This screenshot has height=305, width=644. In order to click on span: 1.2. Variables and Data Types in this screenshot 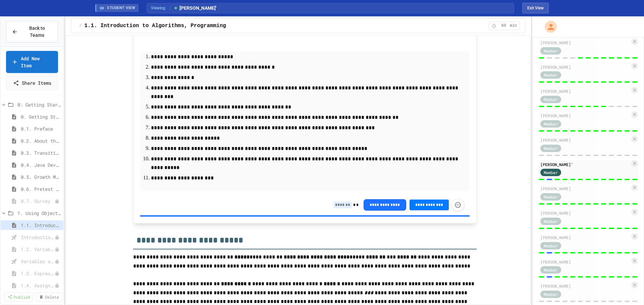, I will do `click(37, 249)`.